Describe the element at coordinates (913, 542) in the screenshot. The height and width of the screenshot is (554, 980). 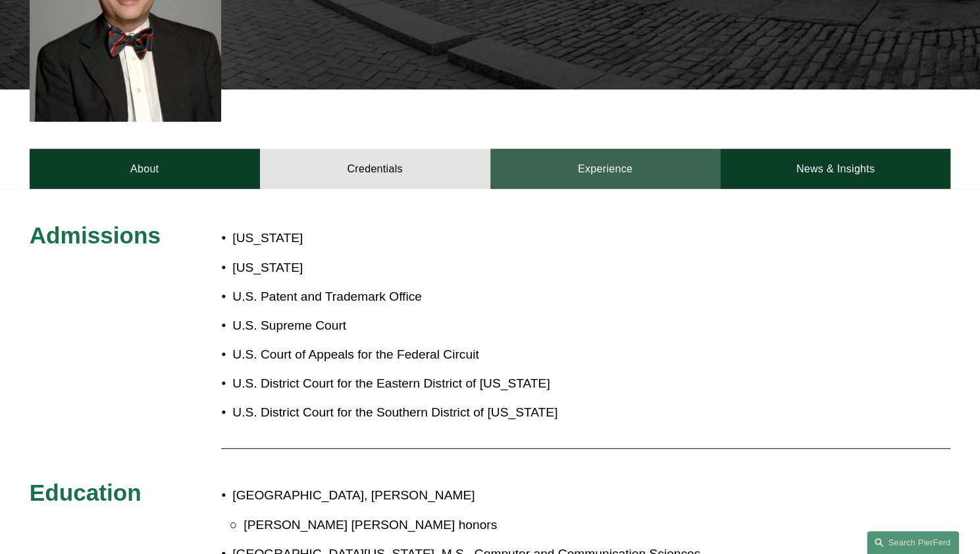
I see `a: Search this site` at that location.